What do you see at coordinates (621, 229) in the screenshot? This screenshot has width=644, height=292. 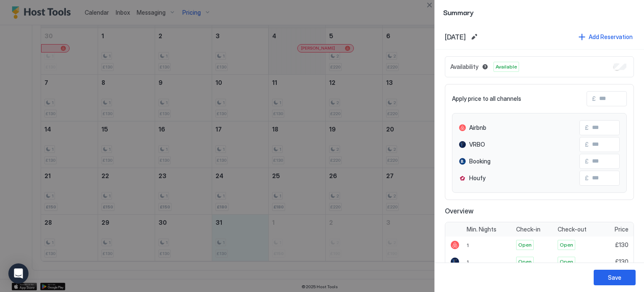 I see `span: Price` at bounding box center [621, 229].